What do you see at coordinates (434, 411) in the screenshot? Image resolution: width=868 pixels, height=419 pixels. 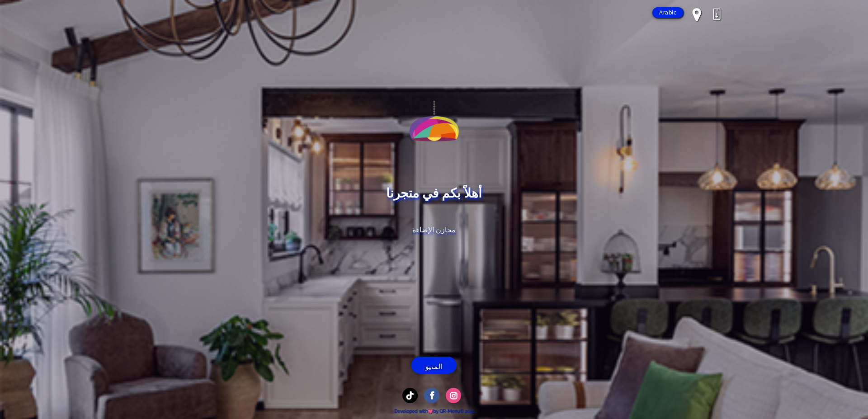 I see `a: 2025 ©Developed withby QR-Menu` at bounding box center [434, 411].